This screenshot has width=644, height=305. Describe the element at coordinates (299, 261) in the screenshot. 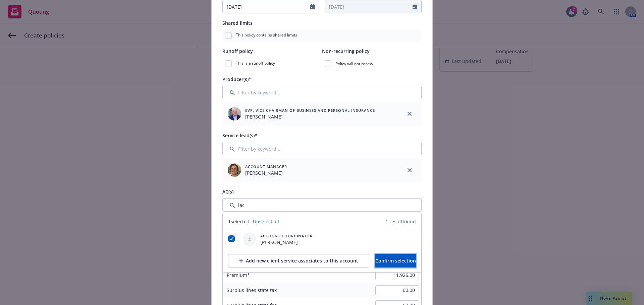

I see `button: Add new client service associates to this account` at that location.